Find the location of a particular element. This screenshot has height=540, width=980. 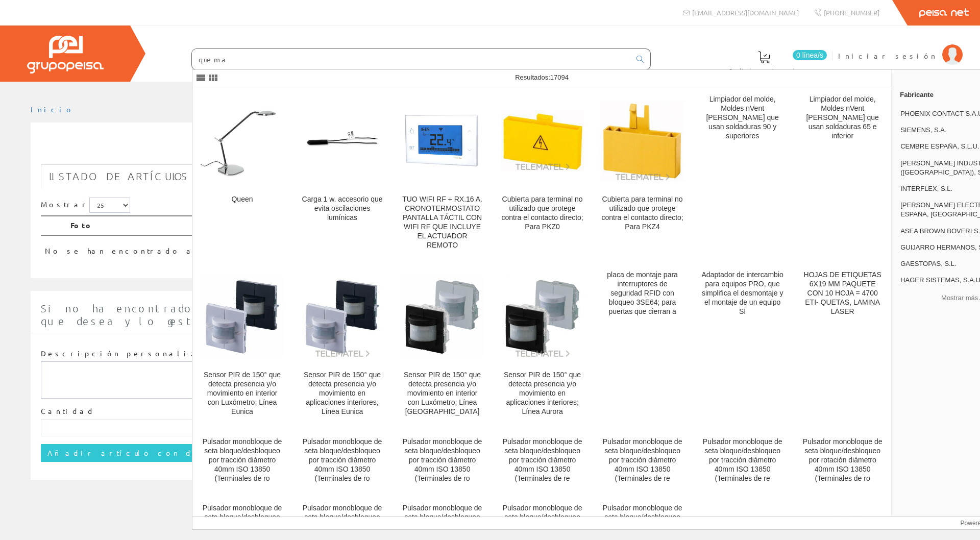

a: Sensor PIR de 150° que detecta presencia y/o movimiento en aplicaciones interiores, Línea Eunica ... is located at coordinates (342, 345).